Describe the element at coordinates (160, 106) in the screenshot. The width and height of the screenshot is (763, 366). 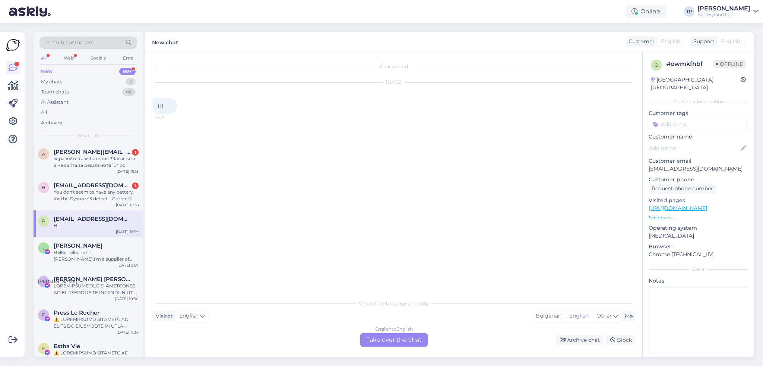
I see `span: Hi` at that location.